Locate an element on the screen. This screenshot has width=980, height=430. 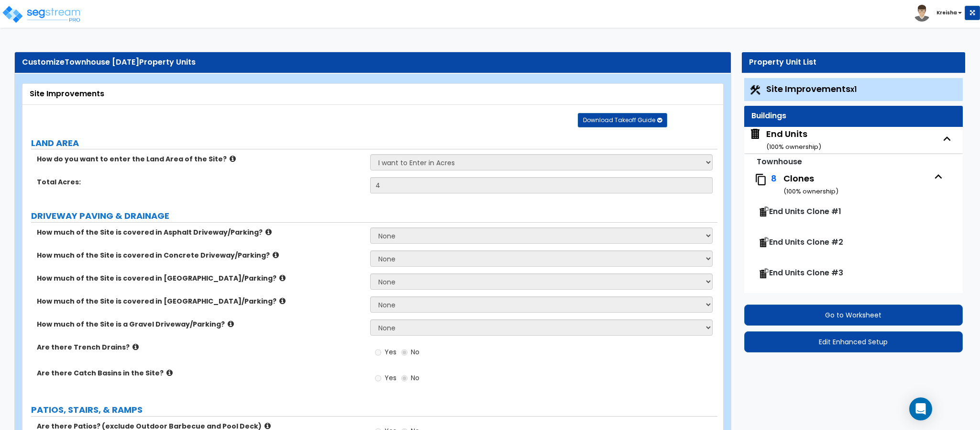
small: x1 is located at coordinates (853, 89).